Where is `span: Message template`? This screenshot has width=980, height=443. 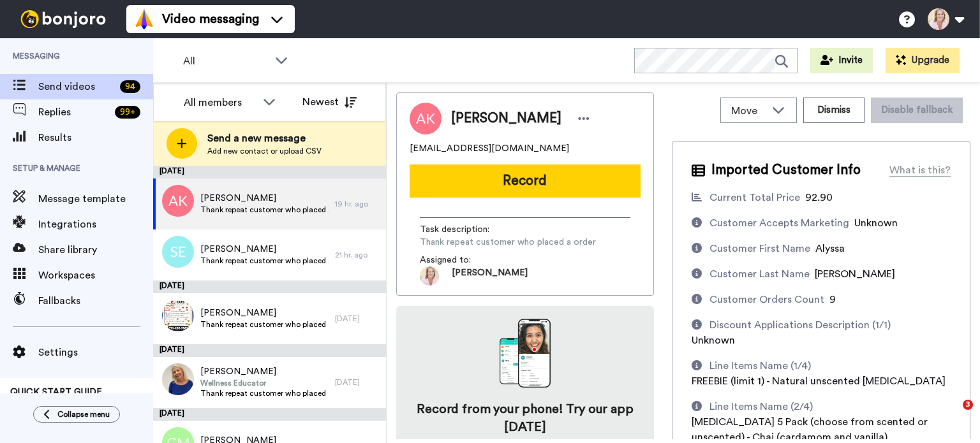 span: Message template is located at coordinates (96, 199).